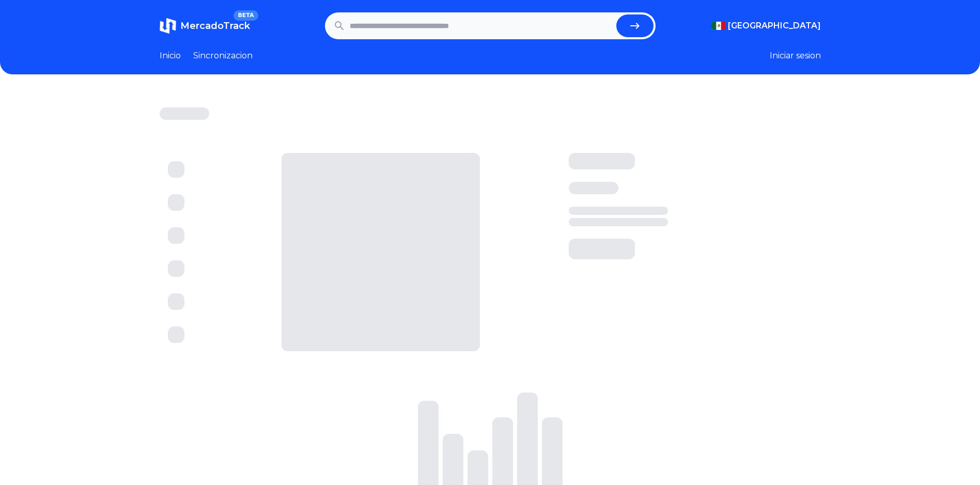 The height and width of the screenshot is (485, 980). Describe the element at coordinates (719, 26) in the screenshot. I see `img: Mexico` at that location.